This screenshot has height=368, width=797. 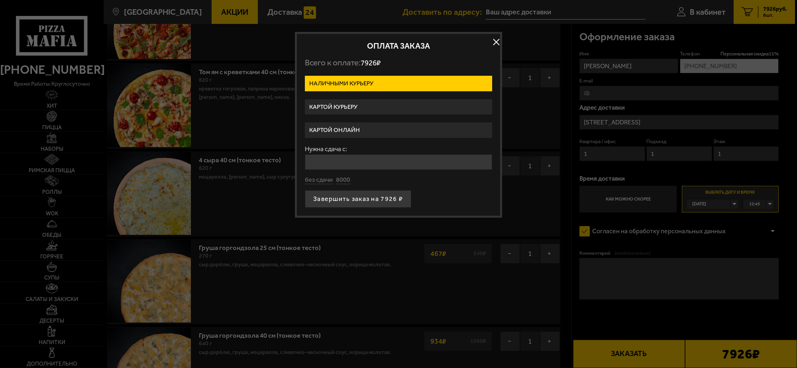 What do you see at coordinates (398, 46) in the screenshot?
I see `h2: Оплата заказа` at bounding box center [398, 46].